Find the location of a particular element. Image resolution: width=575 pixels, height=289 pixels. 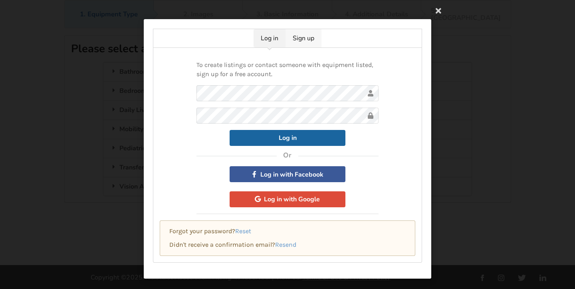

a: Sign up is located at coordinates (303, 38).